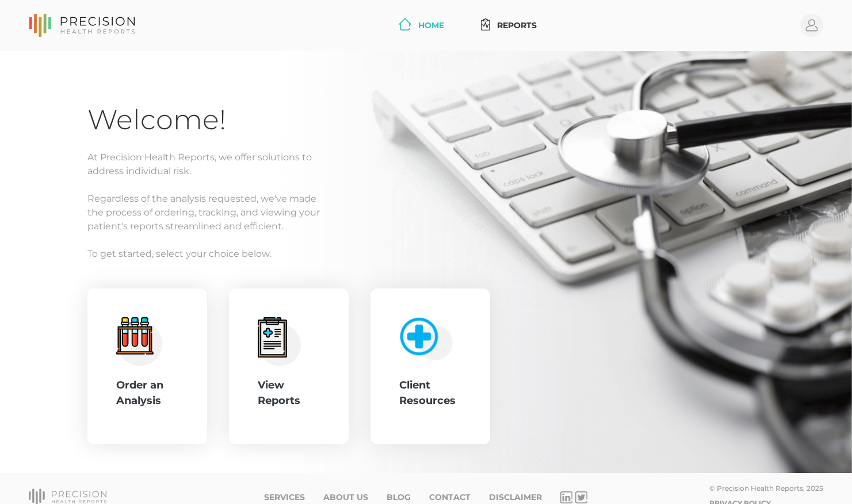  Describe the element at coordinates (766, 488) in the screenshot. I see `div: © Precision Health Reports, 2025` at that location.